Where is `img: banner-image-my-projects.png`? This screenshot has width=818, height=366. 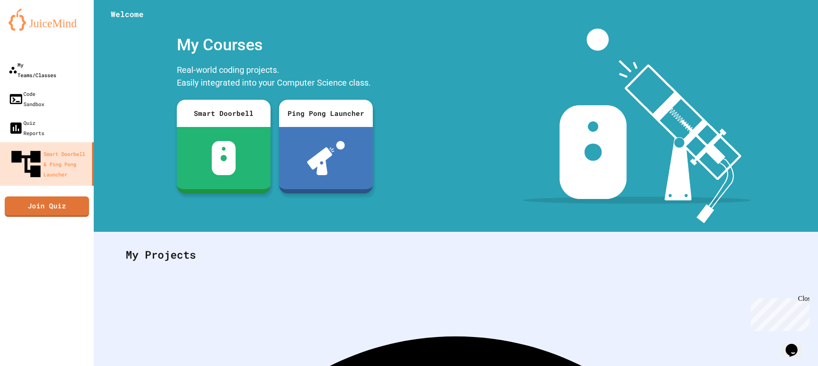 img: banner-image-my-projects.png is located at coordinates (637, 126).